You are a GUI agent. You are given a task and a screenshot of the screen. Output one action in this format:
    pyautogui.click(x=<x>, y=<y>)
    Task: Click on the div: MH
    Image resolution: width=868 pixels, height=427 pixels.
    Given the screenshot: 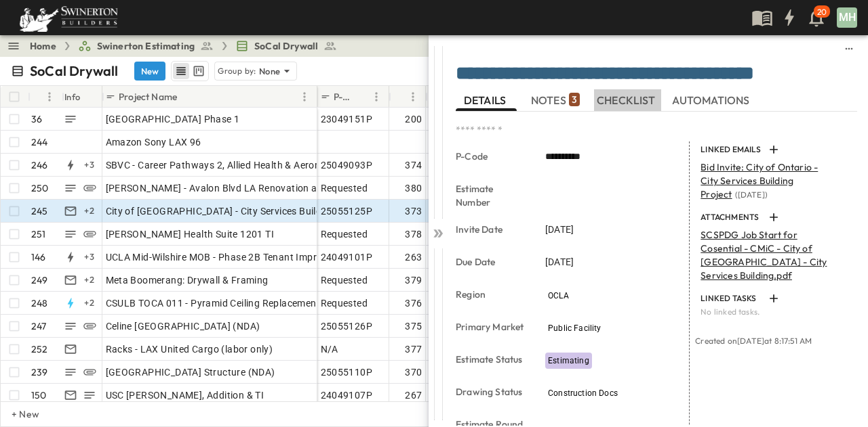 What is the action you would take?
    pyautogui.click(x=846, y=18)
    